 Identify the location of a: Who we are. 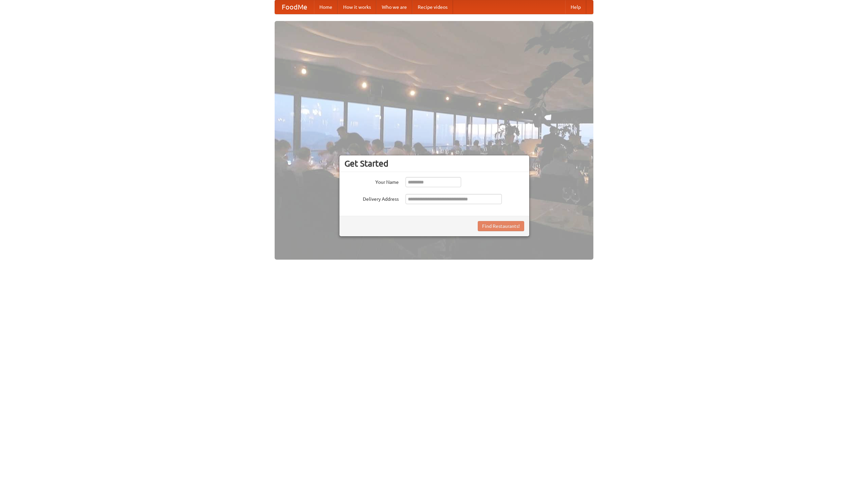
(394, 7).